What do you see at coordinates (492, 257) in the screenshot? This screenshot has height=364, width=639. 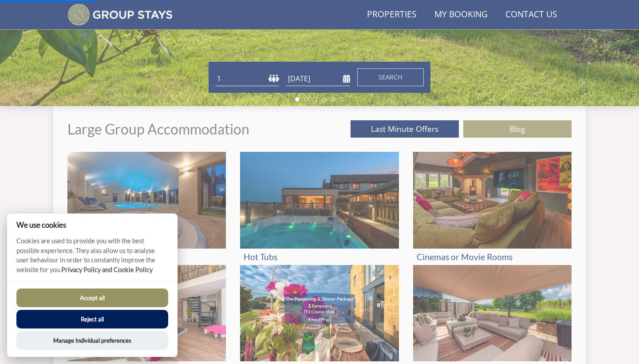 I see `h3: Cinemas or Movie Rooms` at bounding box center [492, 257].